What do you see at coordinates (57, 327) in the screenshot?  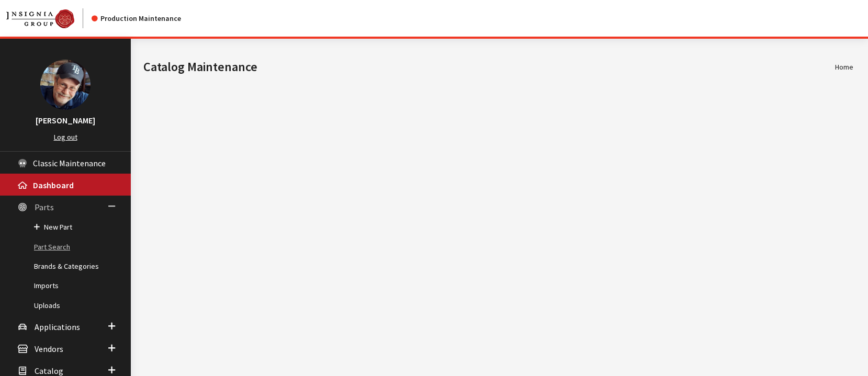 I see `span: Applications` at bounding box center [57, 327].